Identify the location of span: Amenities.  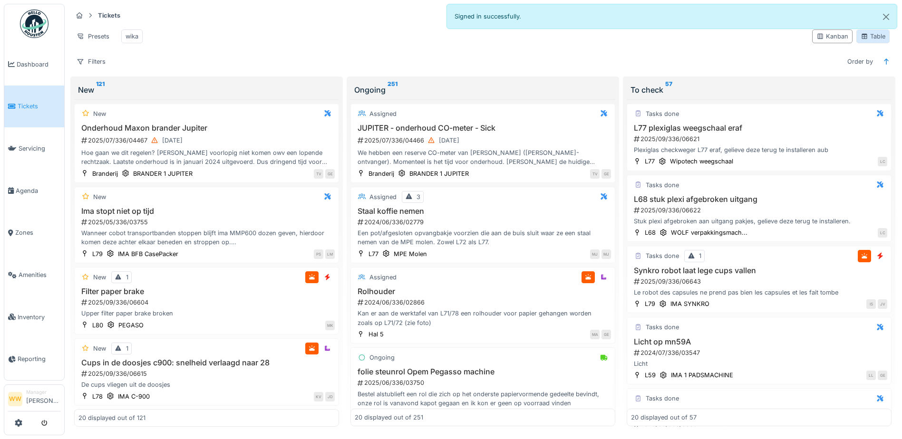
(39, 275).